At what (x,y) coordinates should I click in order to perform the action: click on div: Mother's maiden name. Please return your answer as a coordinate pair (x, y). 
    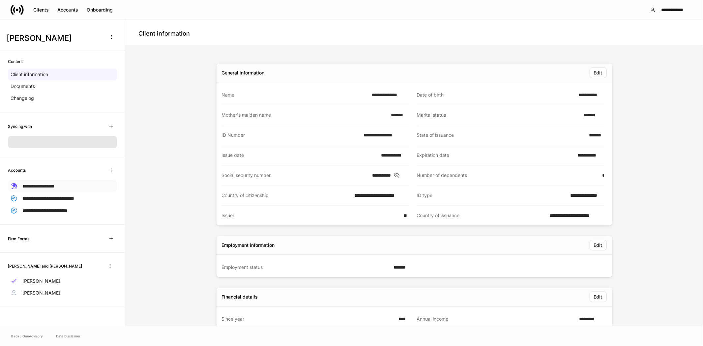
    Looking at the image, I should click on (304, 115).